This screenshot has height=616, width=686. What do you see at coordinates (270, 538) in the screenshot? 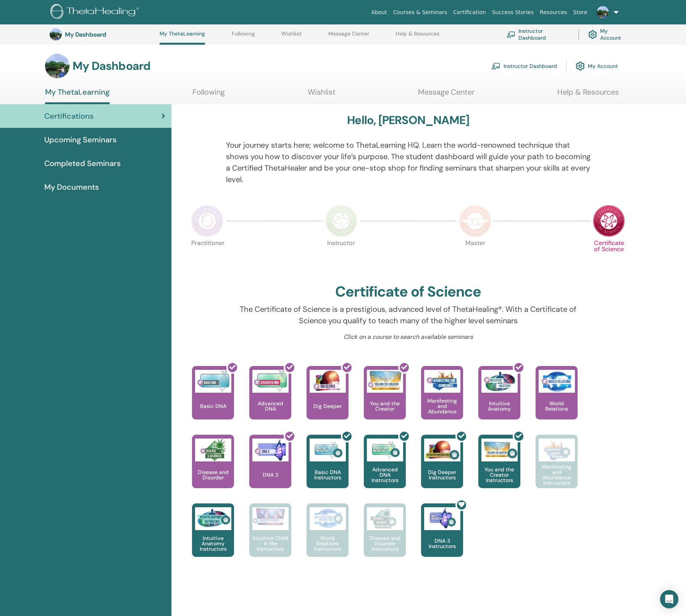
I see `a: Intuitive Child In Me Instructors Intuitive Child In Me Instructors` at bounding box center [270, 538].